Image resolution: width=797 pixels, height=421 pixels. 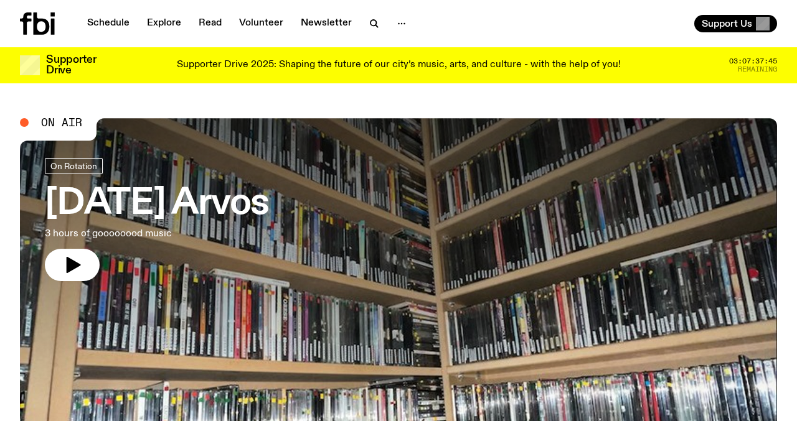 What do you see at coordinates (757, 69) in the screenshot?
I see `span: Remaining` at bounding box center [757, 69].